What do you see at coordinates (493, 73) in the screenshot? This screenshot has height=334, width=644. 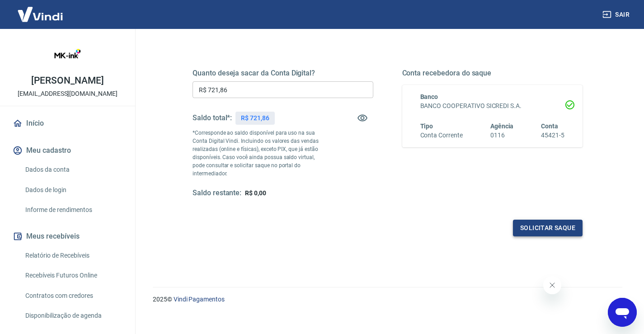 I see `h5: Conta recebedora do saque` at bounding box center [493, 73].